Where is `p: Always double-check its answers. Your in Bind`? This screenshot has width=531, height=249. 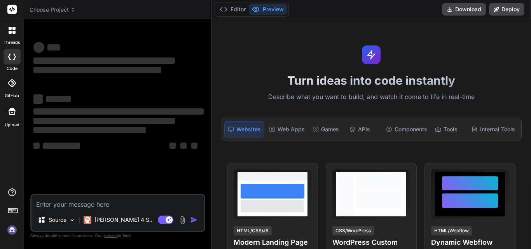
p: Always double-check its answers. Your in Bind is located at coordinates (118, 236).